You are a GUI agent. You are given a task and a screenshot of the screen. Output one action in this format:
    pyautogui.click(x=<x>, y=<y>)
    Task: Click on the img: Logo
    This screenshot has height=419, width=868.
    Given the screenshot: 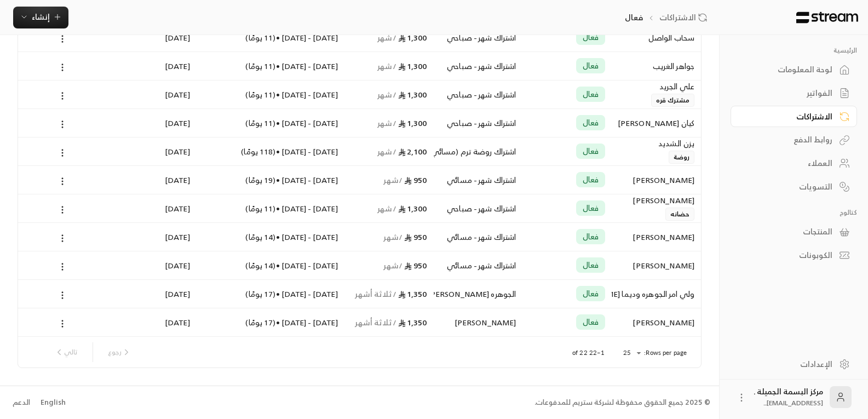 What is the action you would take?
    pyautogui.click(x=827, y=18)
    